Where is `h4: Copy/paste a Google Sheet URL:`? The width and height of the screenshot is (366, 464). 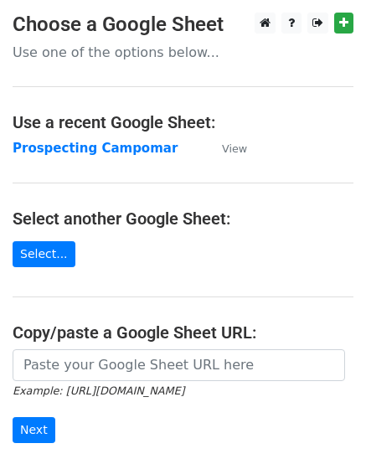
h4: Copy/paste a Google Sheet URL: is located at coordinates (182, 332).